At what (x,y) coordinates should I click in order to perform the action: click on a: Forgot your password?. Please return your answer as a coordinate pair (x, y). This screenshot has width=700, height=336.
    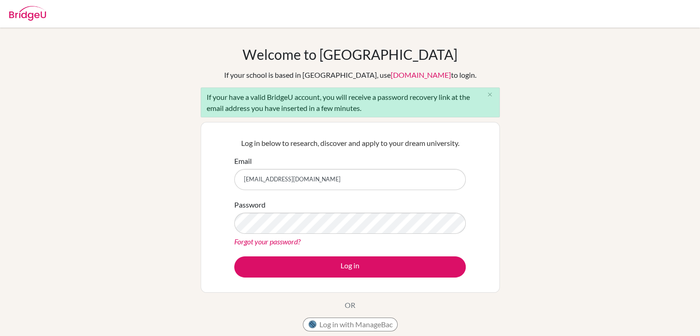
    Looking at the image, I should click on (267, 241).